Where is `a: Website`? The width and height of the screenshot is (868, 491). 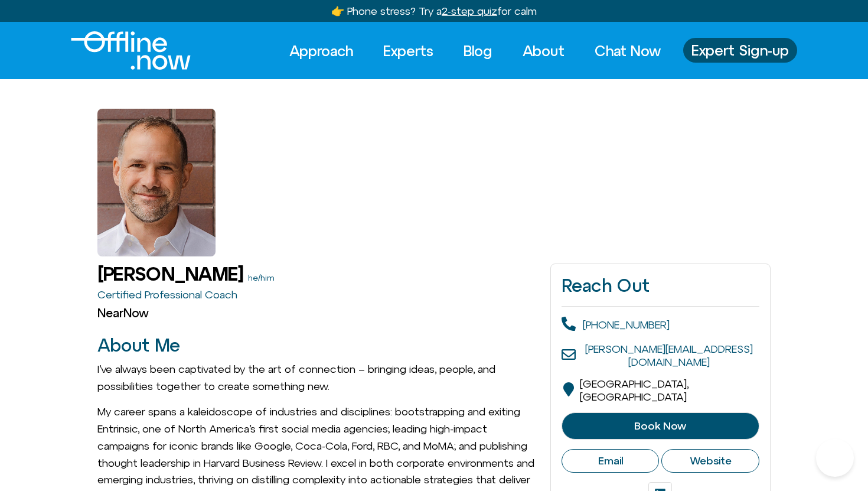 a: Website is located at coordinates (710, 461).